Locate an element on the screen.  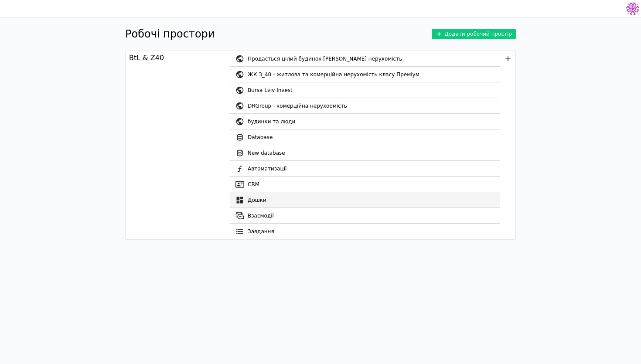
div: BtL & Z40 is located at coordinates (146, 58).